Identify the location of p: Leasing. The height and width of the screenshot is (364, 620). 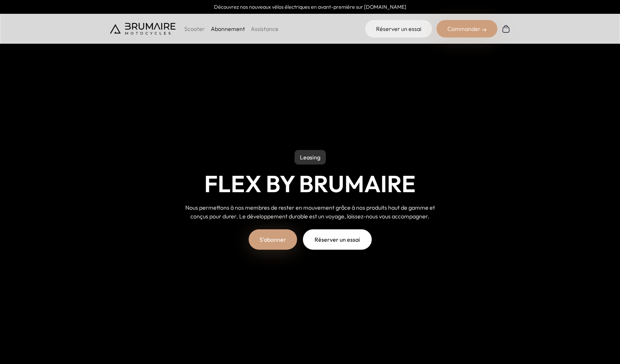
(310, 157).